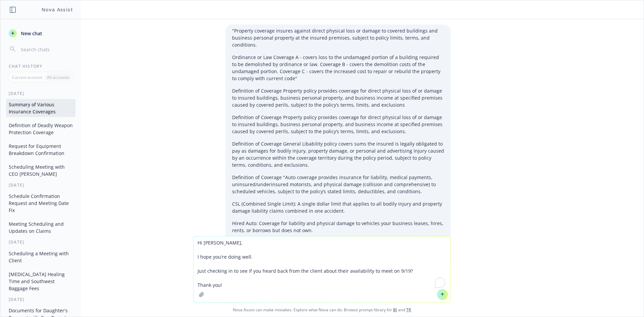 The width and height of the screenshot is (644, 317). What do you see at coordinates (41, 227) in the screenshot?
I see `button: Meeting Scheduling and Updates on Claims` at bounding box center [41, 227].